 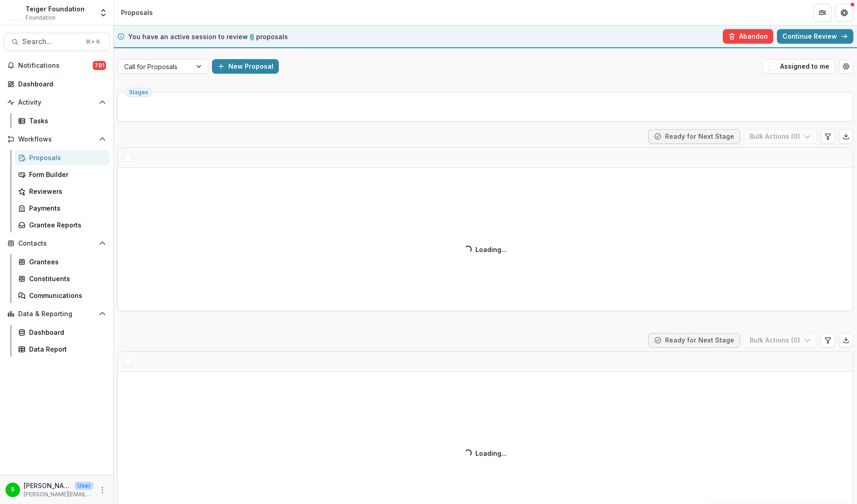 What do you see at coordinates (62, 191) in the screenshot?
I see `a: Reviewers` at bounding box center [62, 191].